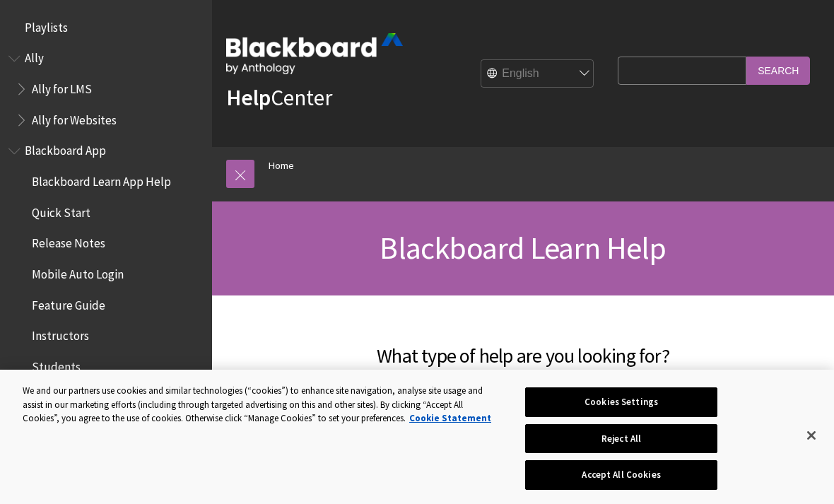  Describe the element at coordinates (60, 334) in the screenshot. I see `span: Instructors` at that location.